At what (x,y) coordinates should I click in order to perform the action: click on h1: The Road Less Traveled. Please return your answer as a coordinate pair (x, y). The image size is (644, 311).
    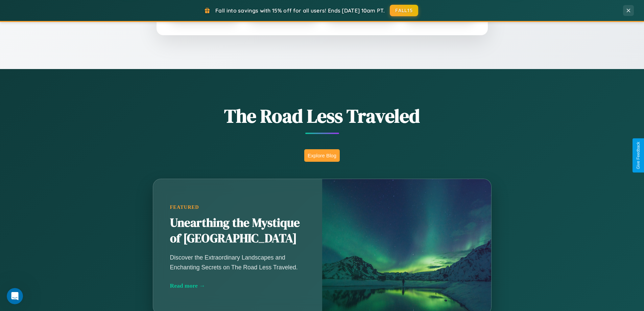
    Looking at the image, I should click on (322, 116).